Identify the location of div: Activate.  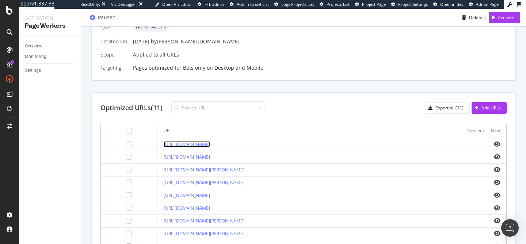
(506, 17).